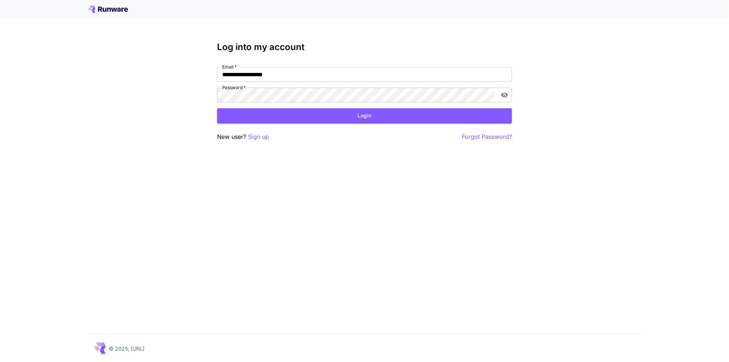 The height and width of the screenshot is (362, 729). Describe the element at coordinates (365, 116) in the screenshot. I see `button: Login` at that location.